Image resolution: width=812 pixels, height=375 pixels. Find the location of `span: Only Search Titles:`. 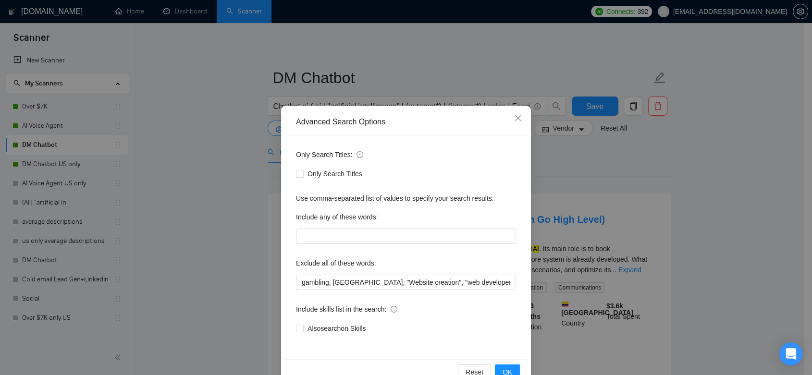

span: Only Search Titles: is located at coordinates (330, 155).